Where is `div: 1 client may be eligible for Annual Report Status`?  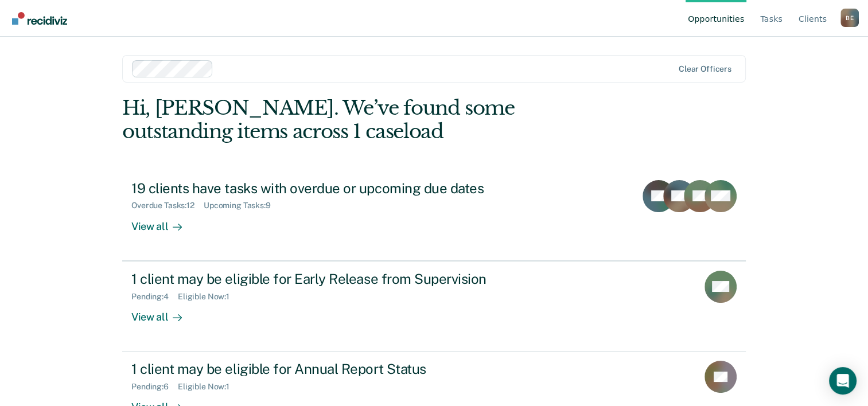 div: 1 client may be eligible for Annual Report Status is located at coordinates (333, 369).